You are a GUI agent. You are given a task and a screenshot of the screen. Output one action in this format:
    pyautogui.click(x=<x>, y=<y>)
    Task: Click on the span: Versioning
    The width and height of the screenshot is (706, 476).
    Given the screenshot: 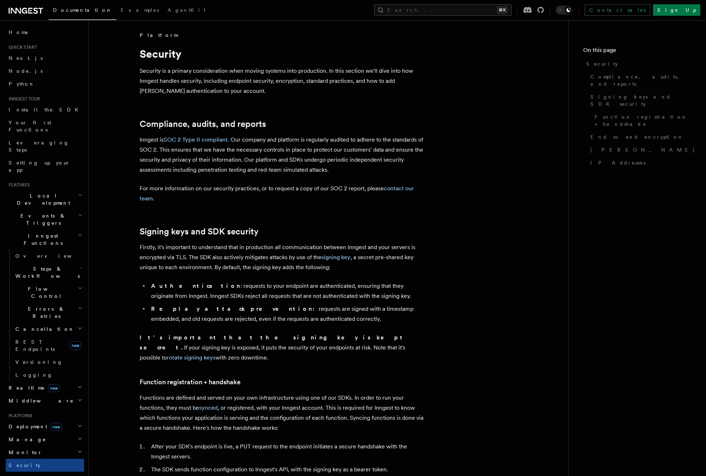 What is the action you would take?
    pyautogui.click(x=39, y=362)
    